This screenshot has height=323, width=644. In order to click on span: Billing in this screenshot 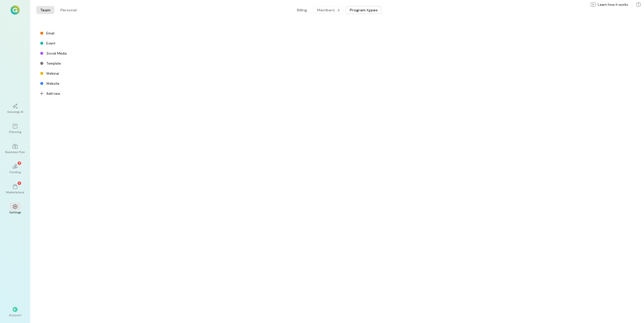, I will do `click(302, 10)`.